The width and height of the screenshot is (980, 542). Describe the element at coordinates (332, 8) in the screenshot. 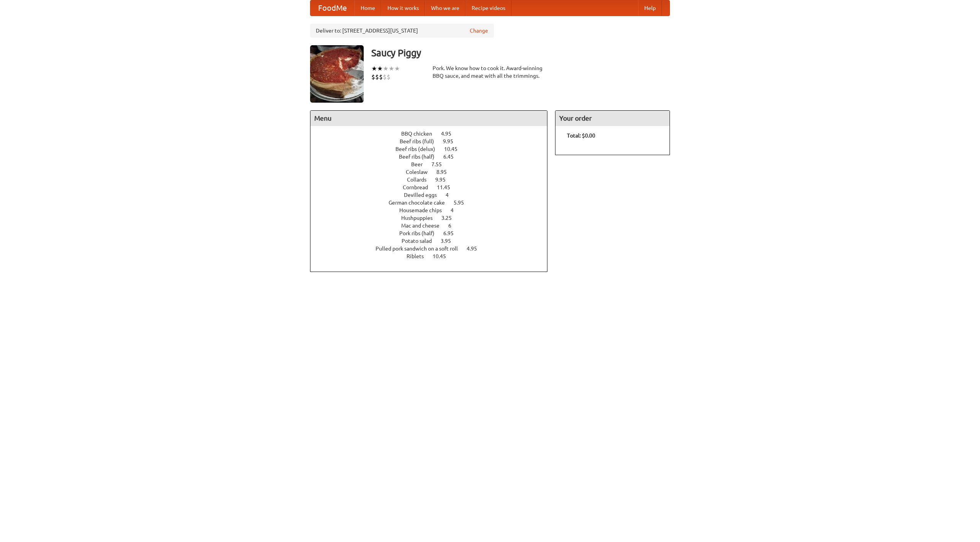

I see `a: FoodMe` at that location.